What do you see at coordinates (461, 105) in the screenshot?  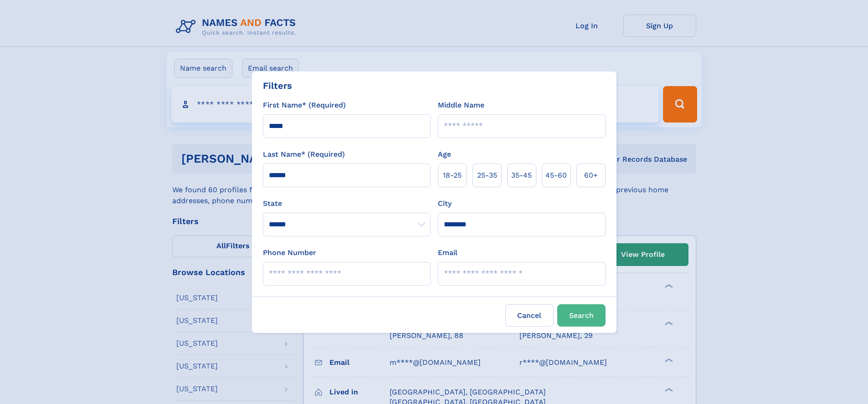 I see `label: Middle Name` at bounding box center [461, 105].